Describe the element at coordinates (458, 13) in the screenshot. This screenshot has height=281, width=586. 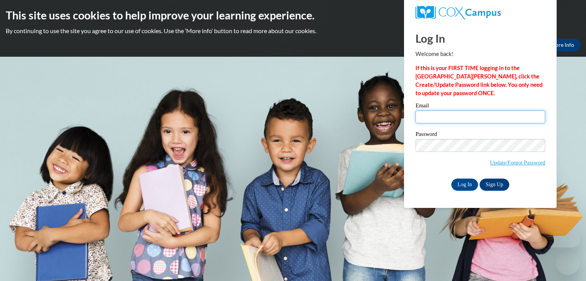
I see `img: COX Campus` at that location.